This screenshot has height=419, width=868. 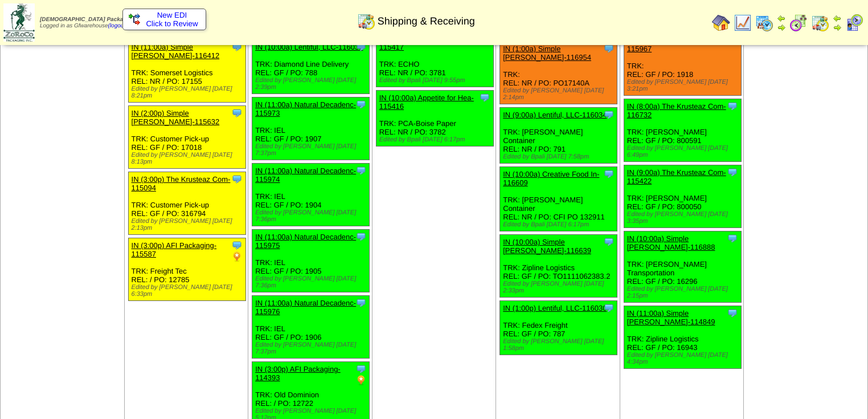 I want to click on a: IN (8:00a) The Krusteaz Com-116732, so click(x=677, y=111).